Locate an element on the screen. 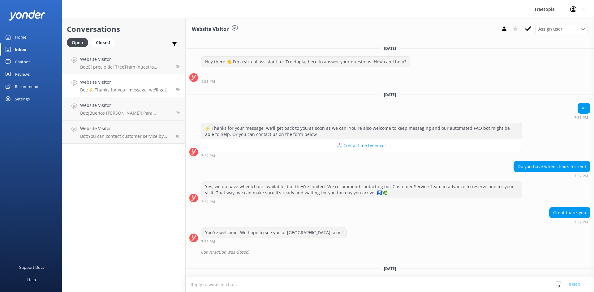 This screenshot has height=292, width=594. div: Recommend is located at coordinates (27, 87).